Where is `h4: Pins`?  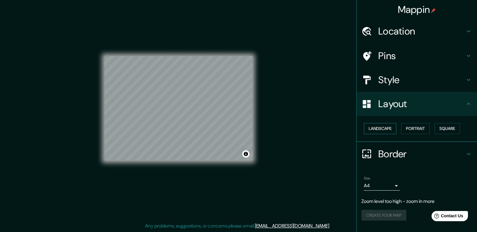 h4: Pins is located at coordinates (421, 56).